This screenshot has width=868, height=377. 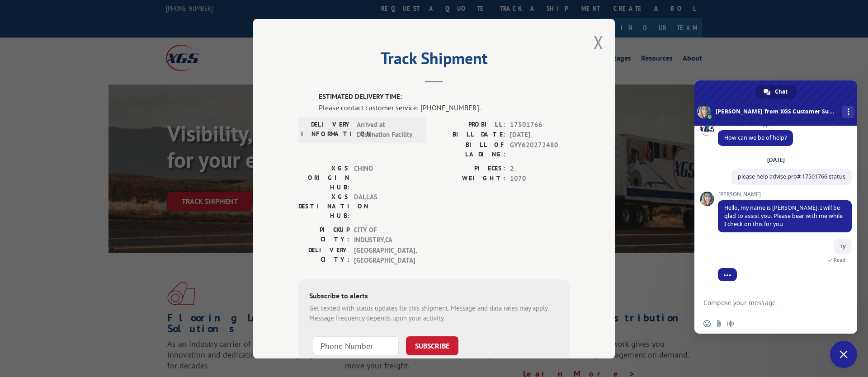 What do you see at coordinates (539, 178) in the screenshot?
I see `span: 1070` at bounding box center [539, 178].